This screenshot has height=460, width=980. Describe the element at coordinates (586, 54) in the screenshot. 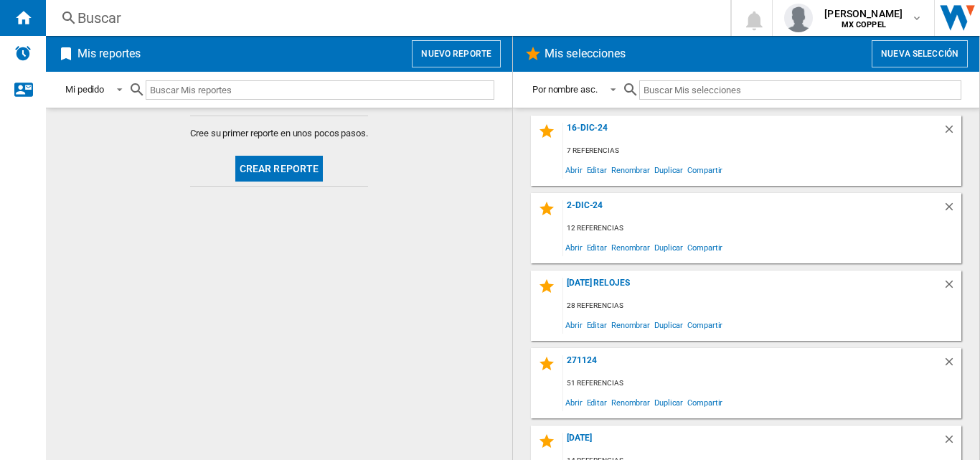

I see `h2: Mis selecciones` at that location.